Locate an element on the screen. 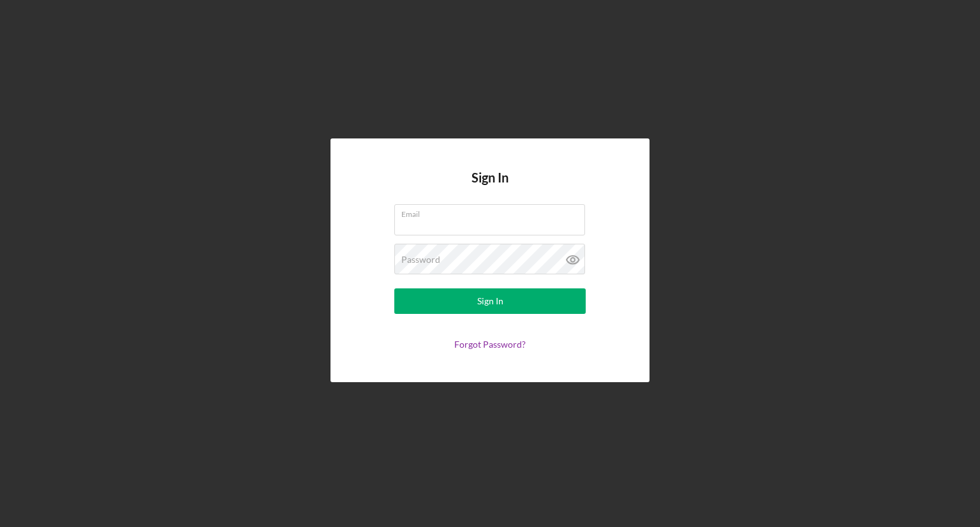 This screenshot has width=980, height=527. label: Email is located at coordinates (493, 212).